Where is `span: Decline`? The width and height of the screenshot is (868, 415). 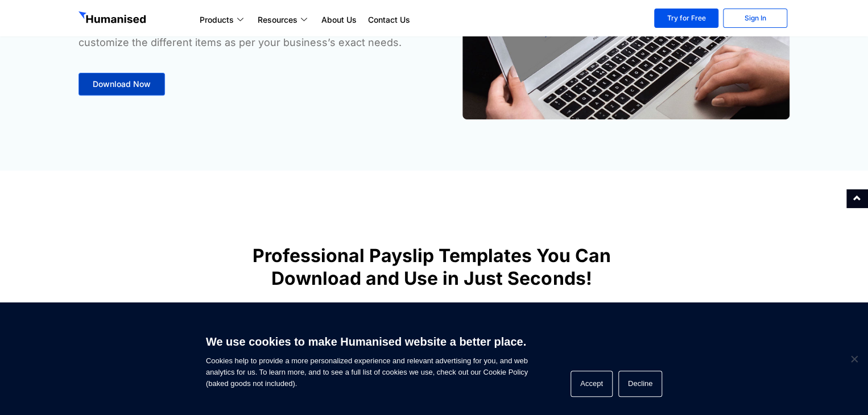
span: Decline is located at coordinates (854, 359).